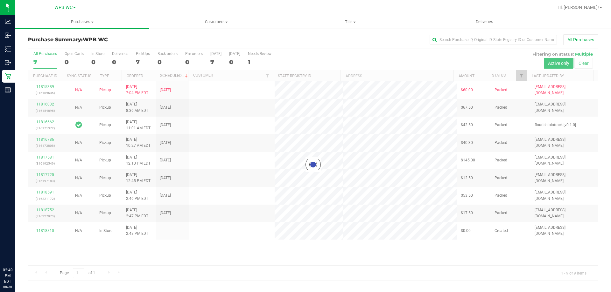 The width and height of the screenshot is (611, 292). What do you see at coordinates (123, 40) in the screenshot?
I see `h3: Purchase Summary:` at bounding box center [123, 40].